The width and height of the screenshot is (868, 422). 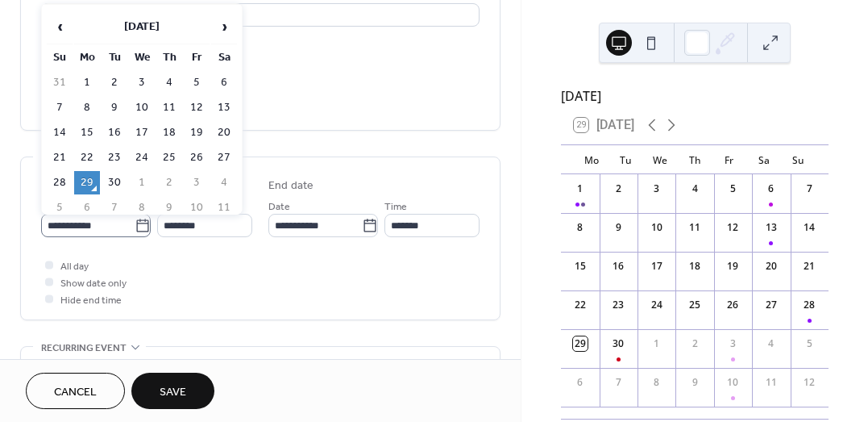 I want to click on div: Tu, so click(x=626, y=159).